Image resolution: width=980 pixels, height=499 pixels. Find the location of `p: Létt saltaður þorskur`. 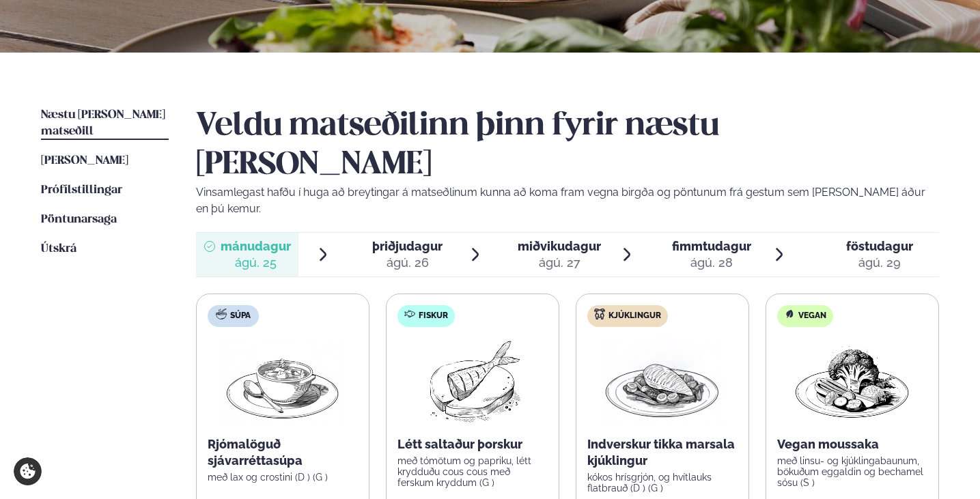

p: Létt saltaður þorskur is located at coordinates (473, 445).